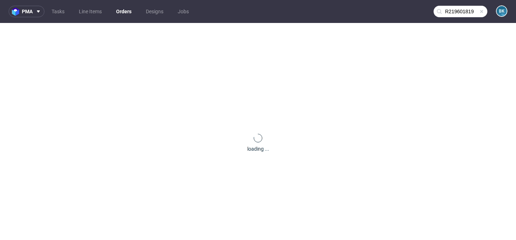  What do you see at coordinates (258, 149) in the screenshot?
I see `div: loading ...` at bounding box center [258, 149].